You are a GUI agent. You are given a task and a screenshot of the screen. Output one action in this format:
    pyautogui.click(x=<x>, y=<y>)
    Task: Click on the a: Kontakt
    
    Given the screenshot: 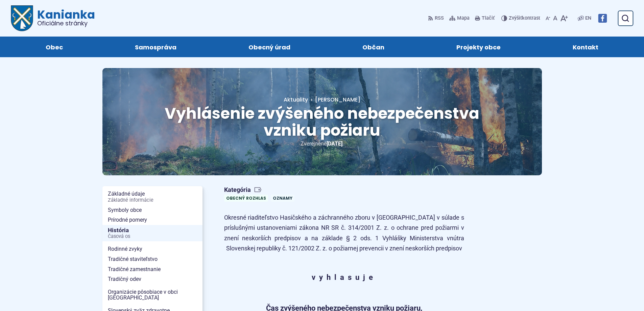 What is the action you would take?
    pyautogui.click(x=586, y=47)
    